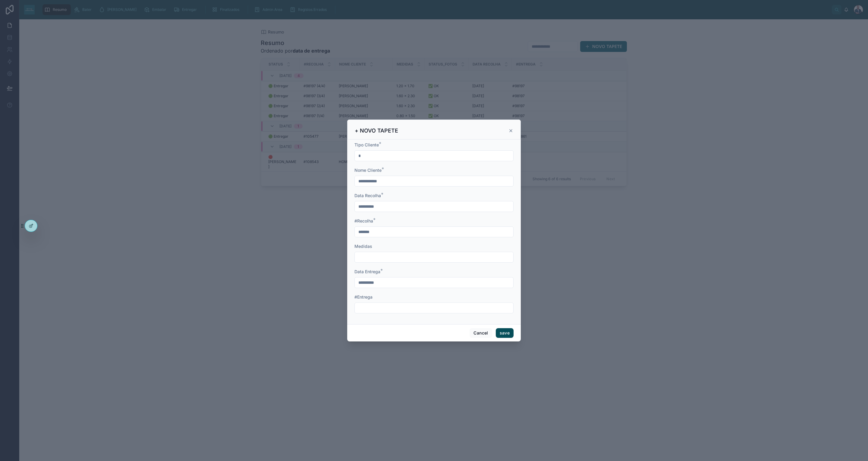 This screenshot has width=868, height=461. What do you see at coordinates (505, 332) in the screenshot?
I see `button: save` at bounding box center [505, 332].